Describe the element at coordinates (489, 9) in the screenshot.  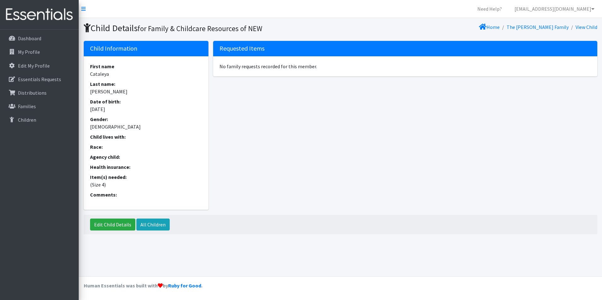
I see `a: Need Help?` at that location.